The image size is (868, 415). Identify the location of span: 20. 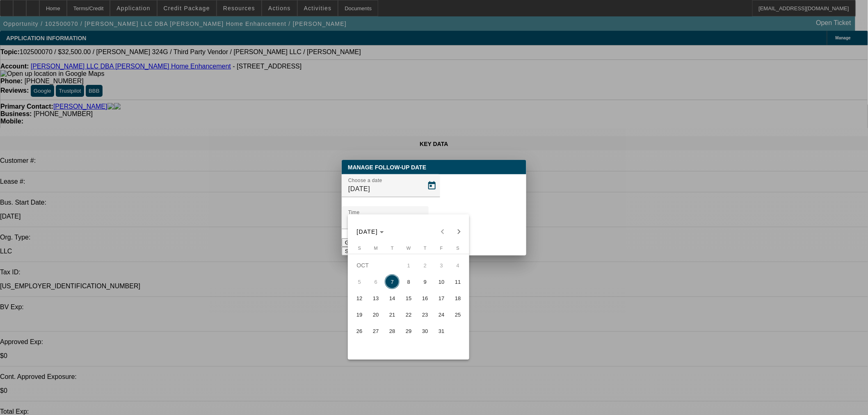
(376, 315).